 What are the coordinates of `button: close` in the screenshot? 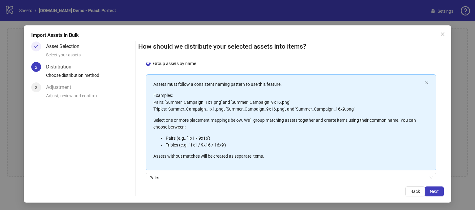 It's located at (427, 83).